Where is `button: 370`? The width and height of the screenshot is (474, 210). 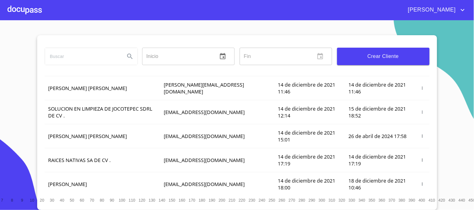
button: 370 is located at coordinates (392, 200).